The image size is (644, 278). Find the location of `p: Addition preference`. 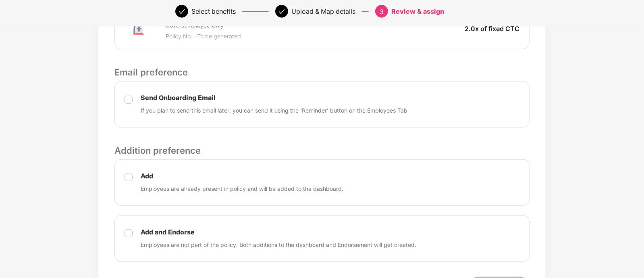

p: Addition preference is located at coordinates (322, 151).